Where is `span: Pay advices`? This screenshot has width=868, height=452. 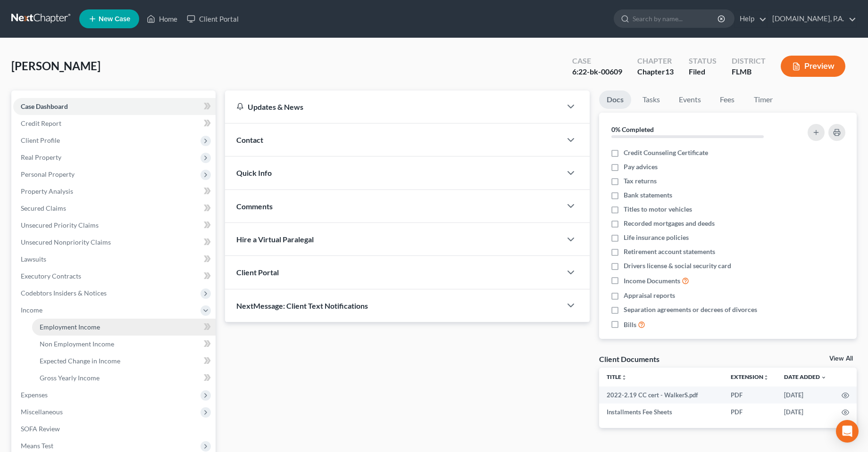
span: Pay advices is located at coordinates (641, 167).